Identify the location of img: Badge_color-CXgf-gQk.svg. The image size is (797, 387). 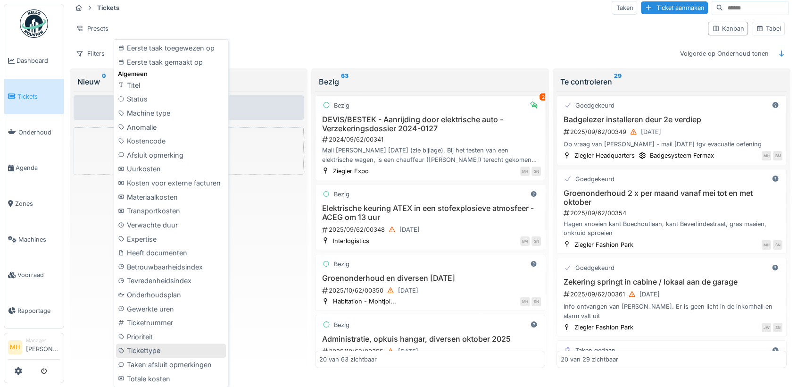
(34, 24).